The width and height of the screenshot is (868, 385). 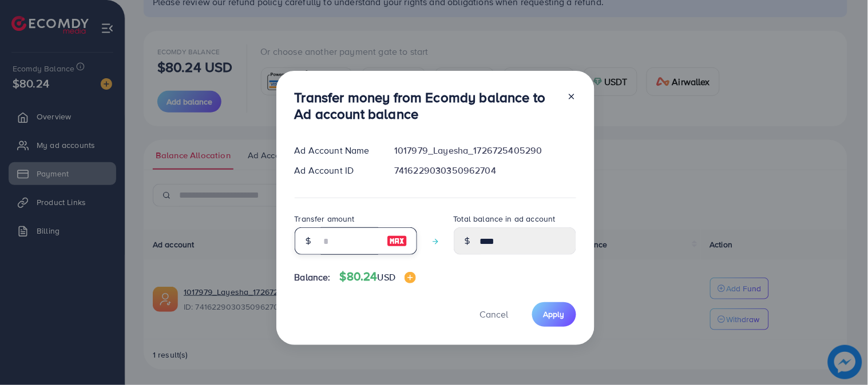 What do you see at coordinates (312, 277) in the screenshot?
I see `span: Balance:` at bounding box center [312, 277].